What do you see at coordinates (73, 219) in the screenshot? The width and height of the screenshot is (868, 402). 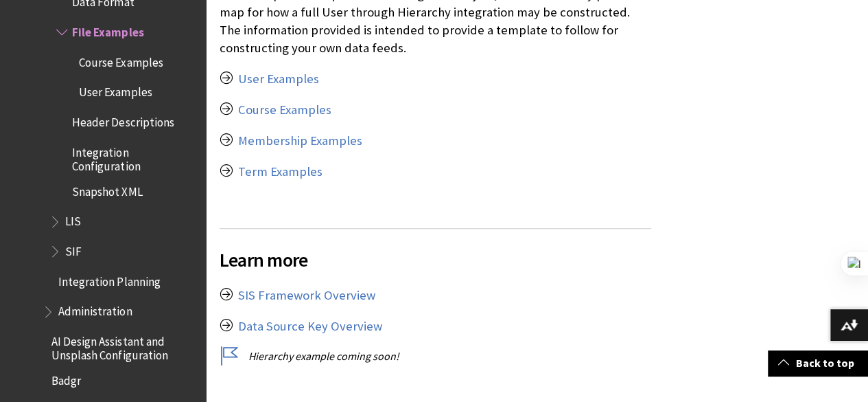 I see `span: LIS` at bounding box center [73, 219].